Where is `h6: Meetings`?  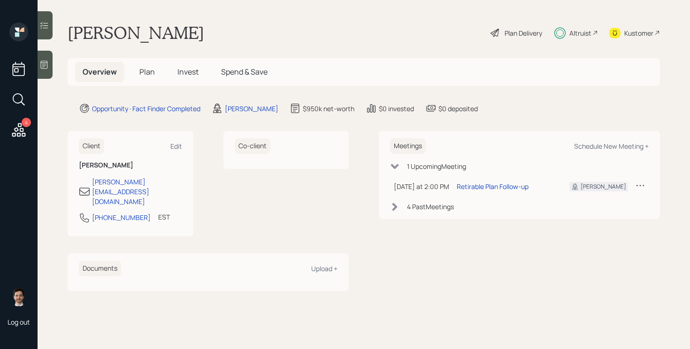
h6: Meetings is located at coordinates (408, 146).